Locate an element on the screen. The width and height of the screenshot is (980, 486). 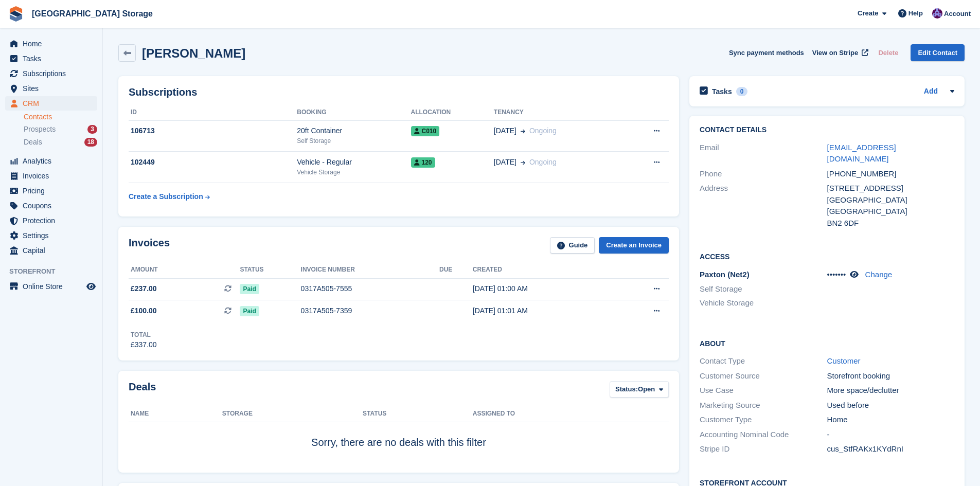
th: Invoice number is located at coordinates (370, 270).